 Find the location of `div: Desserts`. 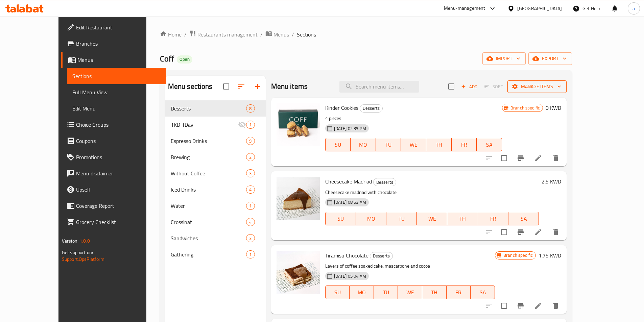

div: Desserts is located at coordinates (381, 256).